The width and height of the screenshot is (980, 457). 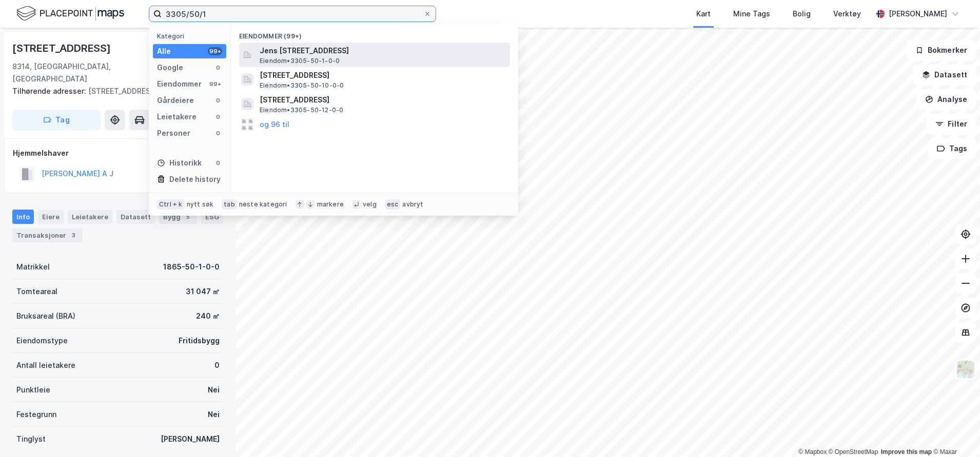 I want to click on div: 240 ㎡, so click(x=207, y=317).